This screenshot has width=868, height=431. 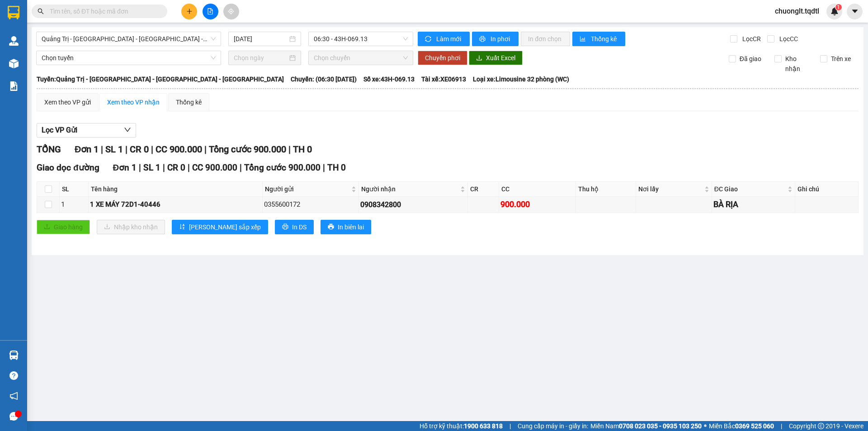 What do you see at coordinates (414, 205) in the screenshot?
I see `div: 0908342800` at bounding box center [414, 205].